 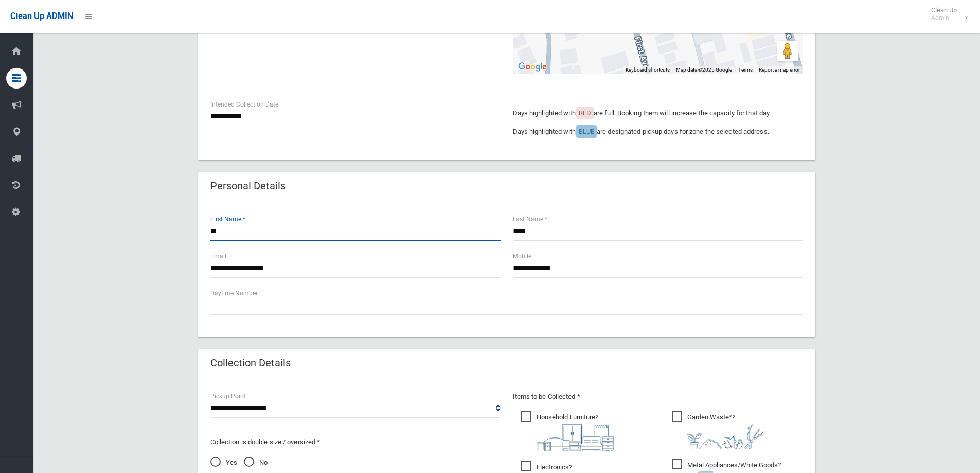 What do you see at coordinates (658, 113) in the screenshot?
I see `p: Days highlighted with are full. Booking them will increase the capacity for that day.` at bounding box center [658, 113].